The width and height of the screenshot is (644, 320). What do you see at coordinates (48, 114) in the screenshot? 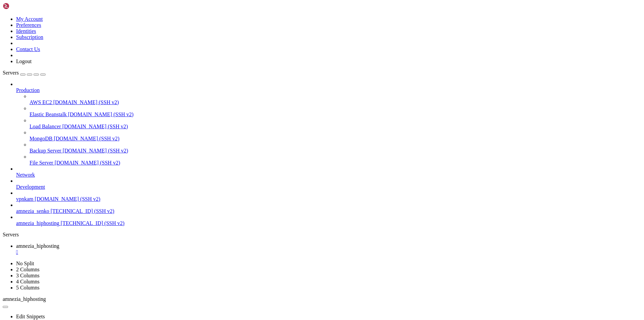
I see `span: Elastic Beanstalk` at bounding box center [48, 114].